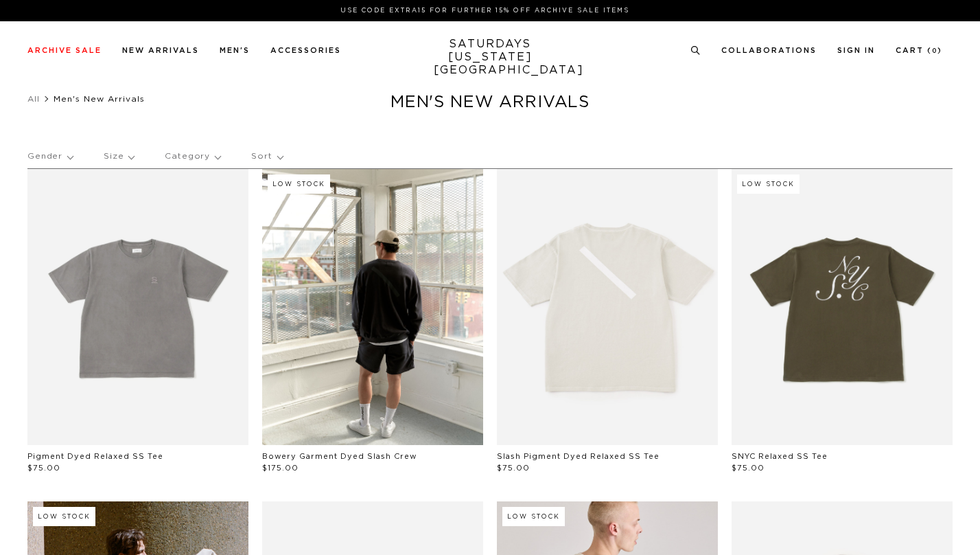 The width and height of the screenshot is (980, 555). What do you see at coordinates (119, 157) in the screenshot?
I see `p: Size` at bounding box center [119, 157].